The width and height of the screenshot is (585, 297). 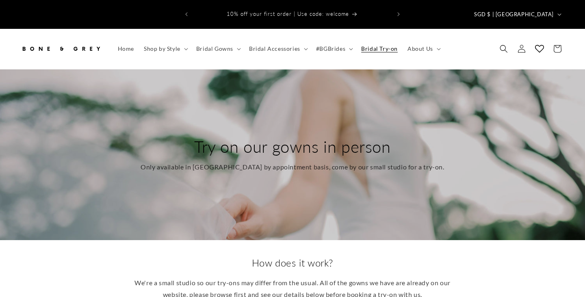 I want to click on span: Bridal Gowns, so click(x=214, y=49).